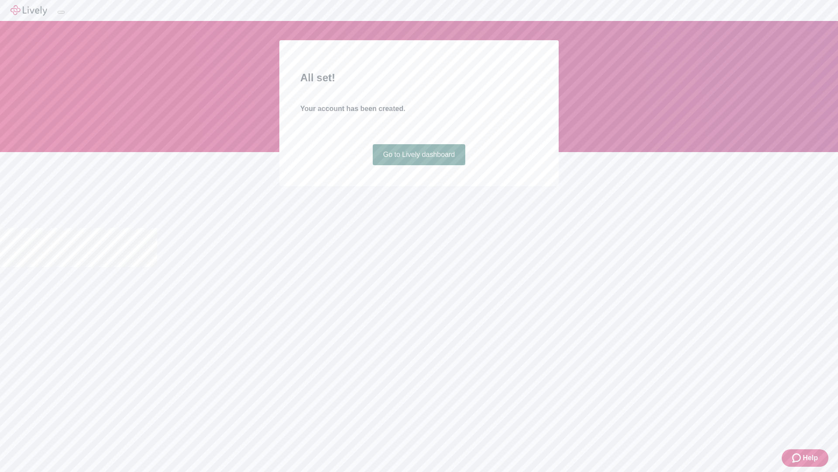 The width and height of the screenshot is (838, 472). Describe the element at coordinates (419, 155) in the screenshot. I see `a: Go to Lively dashboard` at that location.